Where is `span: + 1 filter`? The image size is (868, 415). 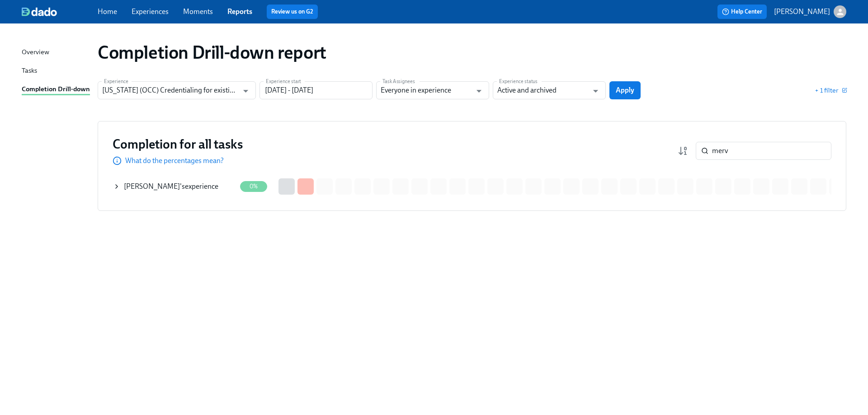 span: + 1 filter is located at coordinates (831, 90).